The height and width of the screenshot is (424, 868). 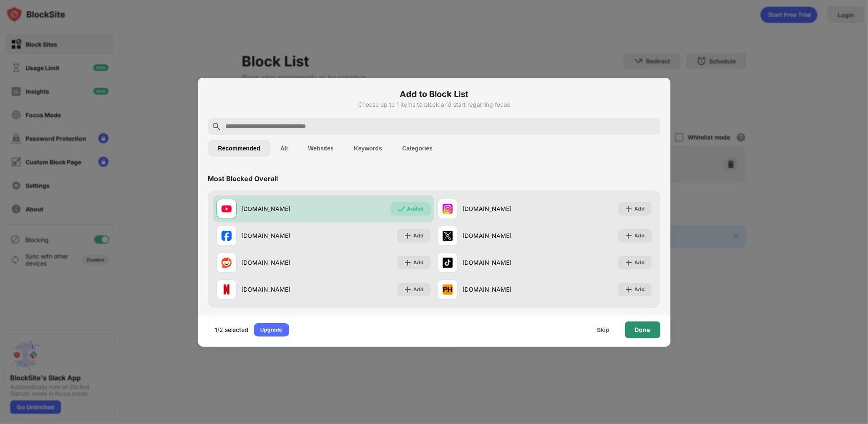 I want to click on button: All, so click(x=284, y=148).